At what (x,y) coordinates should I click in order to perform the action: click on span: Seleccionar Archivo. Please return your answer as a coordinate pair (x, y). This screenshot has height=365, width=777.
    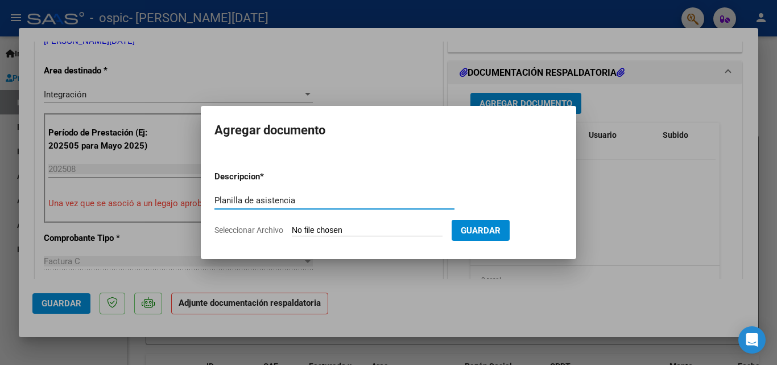
    Looking at the image, I should click on (249, 230).